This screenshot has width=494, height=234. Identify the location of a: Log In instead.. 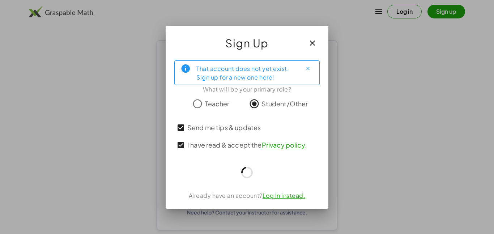
(284, 195).